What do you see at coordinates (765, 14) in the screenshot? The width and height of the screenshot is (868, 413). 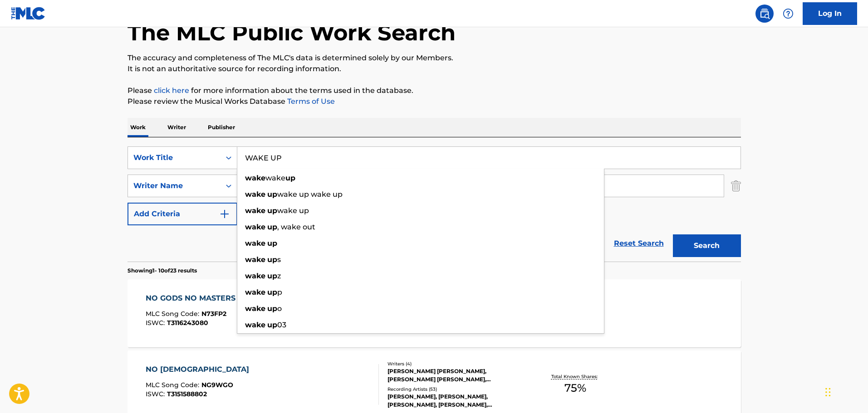 I see `a: Public Search` at bounding box center [765, 14].